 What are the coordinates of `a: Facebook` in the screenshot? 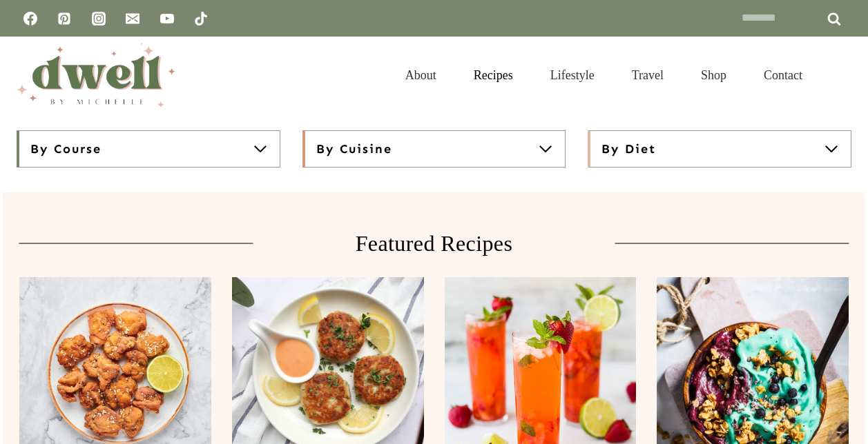 It's located at (30, 19).